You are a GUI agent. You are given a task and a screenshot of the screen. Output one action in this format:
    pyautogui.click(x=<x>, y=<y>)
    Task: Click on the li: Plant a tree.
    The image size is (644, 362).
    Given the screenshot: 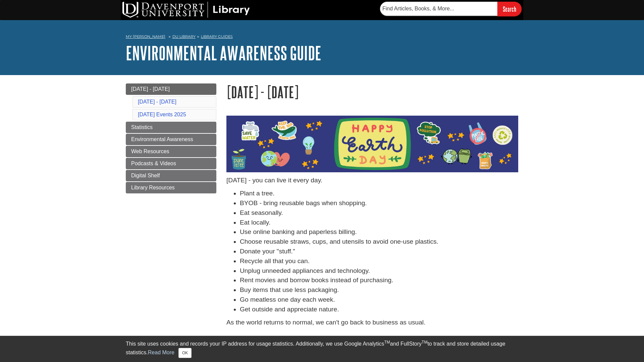 What is the action you would take?
    pyautogui.click(x=379, y=193)
    